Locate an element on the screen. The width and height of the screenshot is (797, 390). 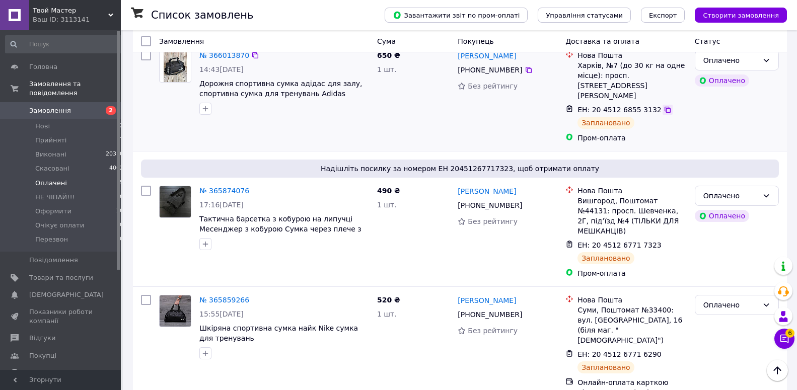
button: Чат з покупцем6 is located at coordinates (784, 339).